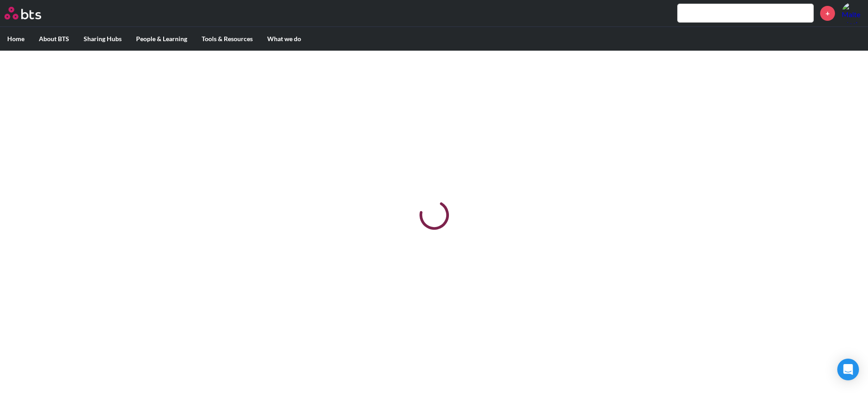 Image resolution: width=868 pixels, height=412 pixels. Describe the element at coordinates (284, 39) in the screenshot. I see `label: What we do` at that location.